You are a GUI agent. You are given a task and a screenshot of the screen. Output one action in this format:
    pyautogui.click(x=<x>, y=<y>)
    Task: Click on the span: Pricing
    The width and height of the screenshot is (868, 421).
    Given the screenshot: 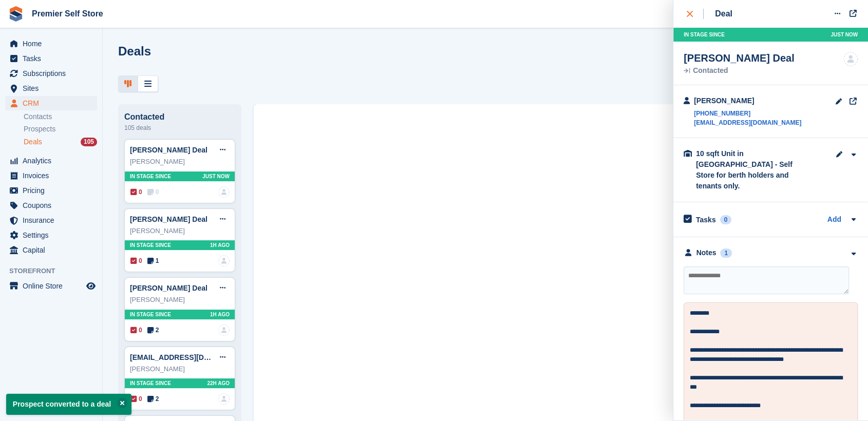 What is the action you would take?
    pyautogui.click(x=53, y=190)
    